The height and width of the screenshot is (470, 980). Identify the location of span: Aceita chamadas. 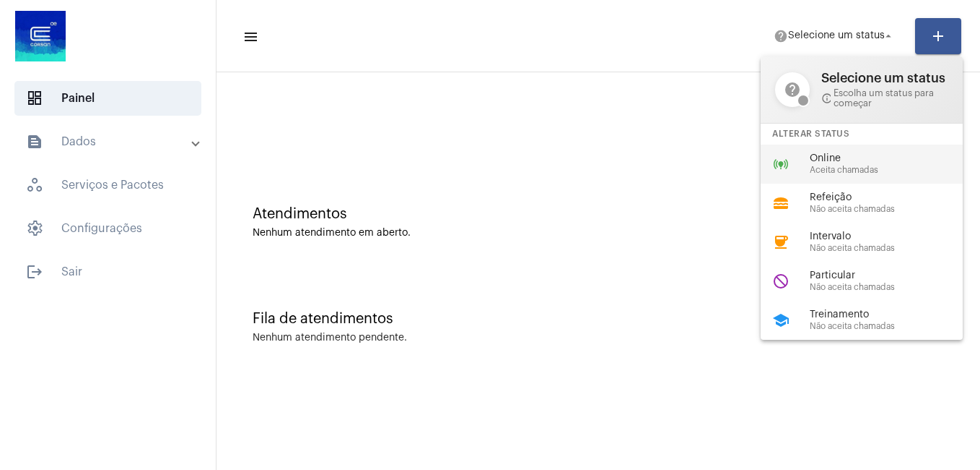
(892, 169).